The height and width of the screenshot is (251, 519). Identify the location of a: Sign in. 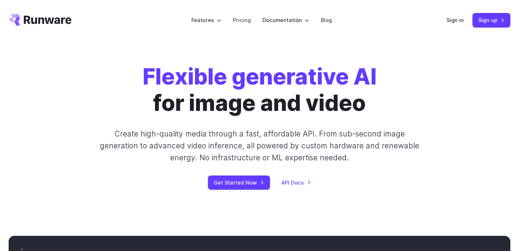
(456, 20).